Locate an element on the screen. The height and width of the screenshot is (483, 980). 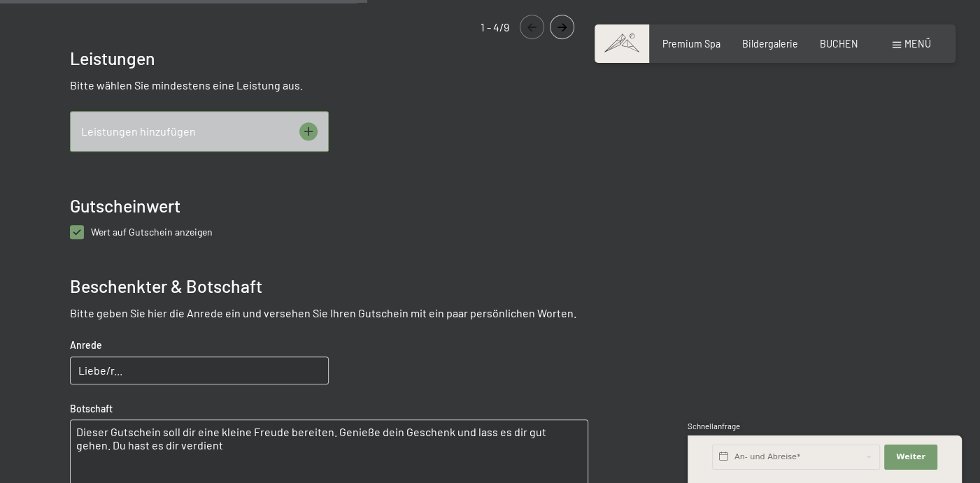
span: BUCHEN is located at coordinates (839, 43).